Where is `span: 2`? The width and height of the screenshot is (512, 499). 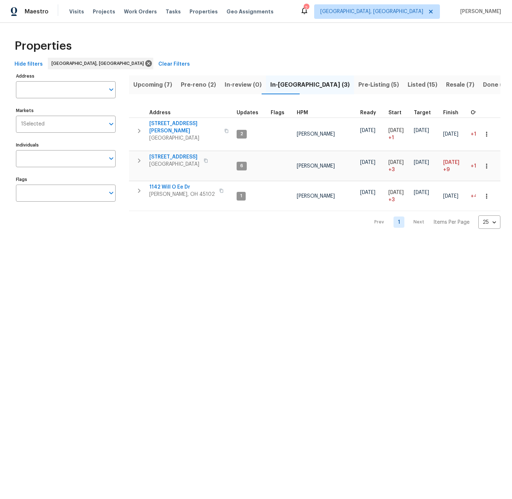
span: 2 is located at coordinates (242, 134).